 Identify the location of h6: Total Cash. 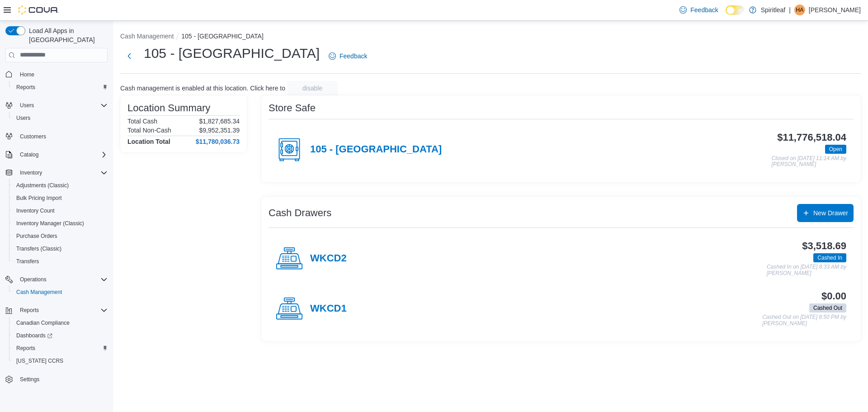
(143, 121).